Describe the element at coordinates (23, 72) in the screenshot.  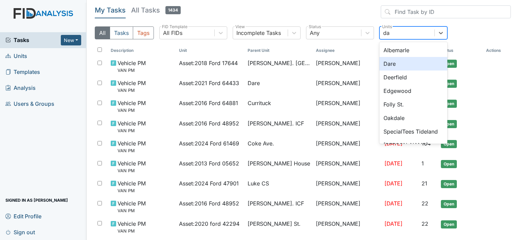
I see `span: Templates` at that location.